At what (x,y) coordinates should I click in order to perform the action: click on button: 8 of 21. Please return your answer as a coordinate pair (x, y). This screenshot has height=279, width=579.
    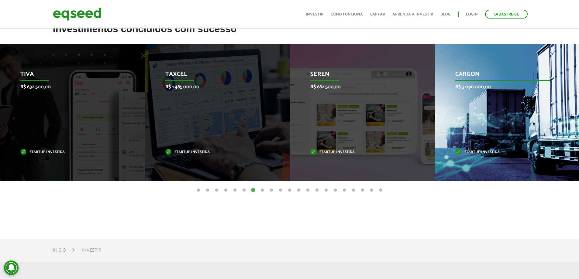
    Looking at the image, I should click on (262, 191).